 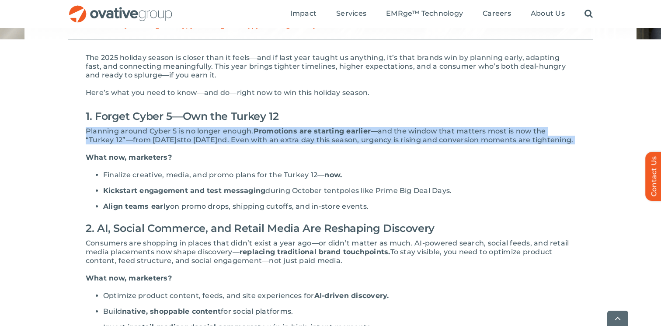 I want to click on span: Careers, so click(x=496, y=14).